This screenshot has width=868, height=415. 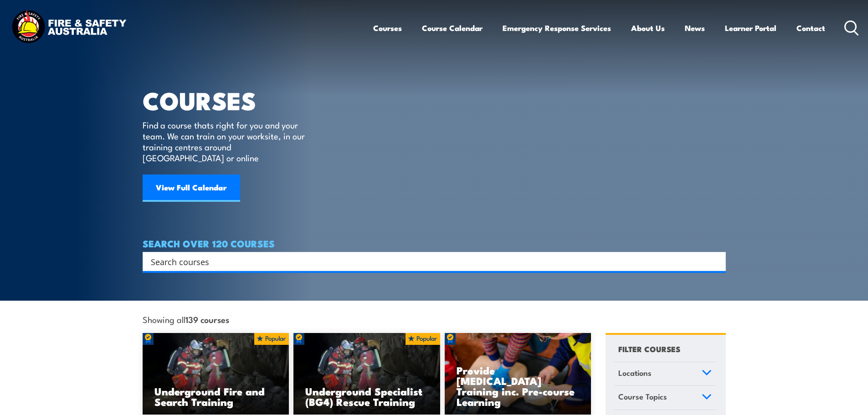 What do you see at coordinates (216, 396) in the screenshot?
I see `h3: Underground Fire and Search Training` at bounding box center [216, 396].